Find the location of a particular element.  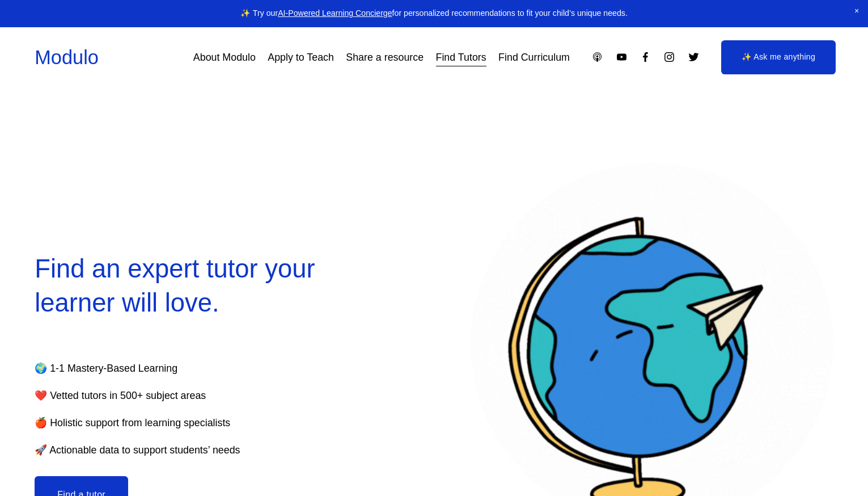

a: Apply to Teach is located at coordinates (300, 57).